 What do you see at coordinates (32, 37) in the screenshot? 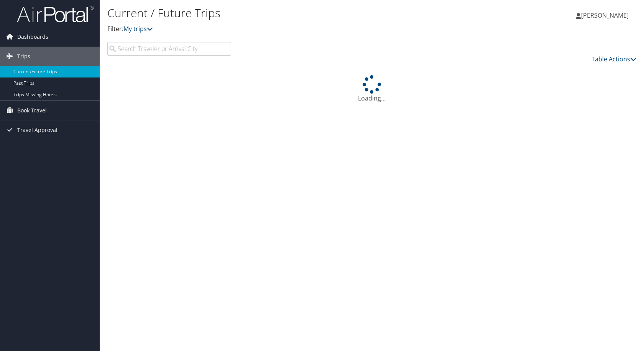
I see `span: Dashboards` at bounding box center [32, 37].